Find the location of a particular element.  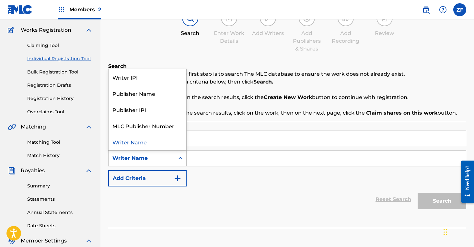

p: Enter the two required search criteria below, then click is located at coordinates (287, 82).